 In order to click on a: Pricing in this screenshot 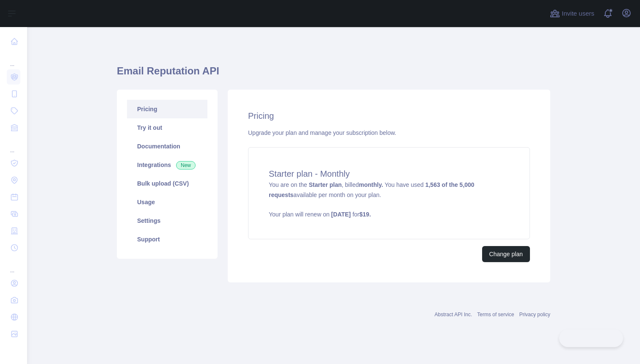, I will do `click(167, 109)`.